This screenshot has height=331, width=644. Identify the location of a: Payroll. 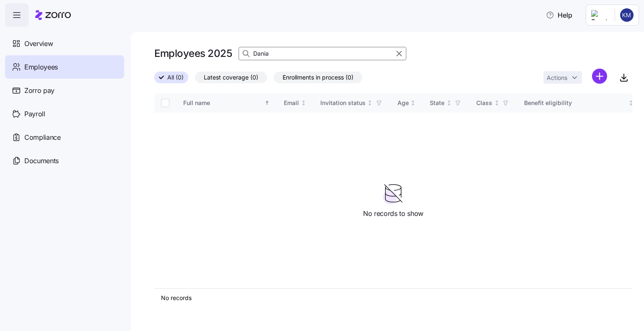
(64, 114).